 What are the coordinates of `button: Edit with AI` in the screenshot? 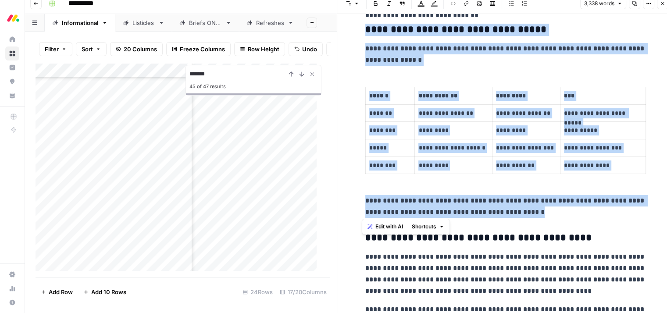 It's located at (385, 227).